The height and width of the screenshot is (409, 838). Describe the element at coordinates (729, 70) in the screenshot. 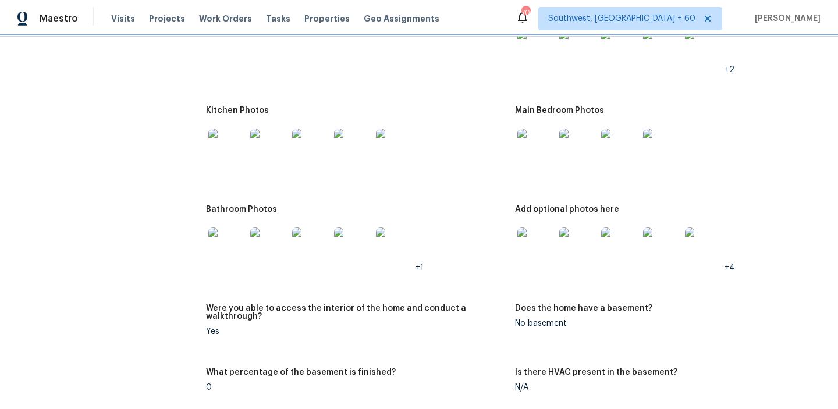

I see `span: +2` at that location.